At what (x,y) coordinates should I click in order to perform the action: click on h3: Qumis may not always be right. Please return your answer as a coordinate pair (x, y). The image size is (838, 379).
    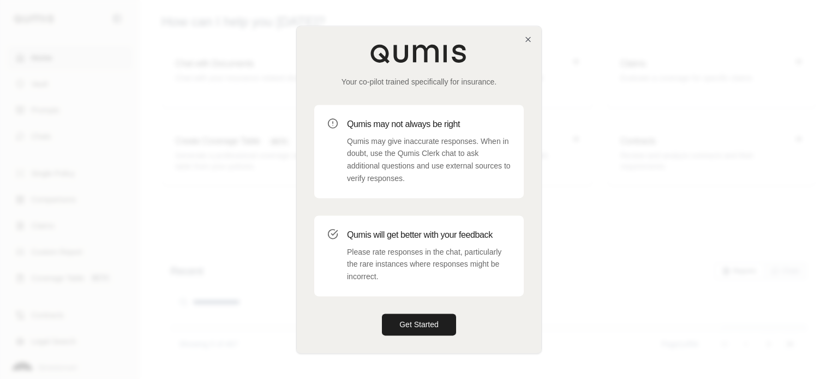
    Looking at the image, I should click on (429, 124).